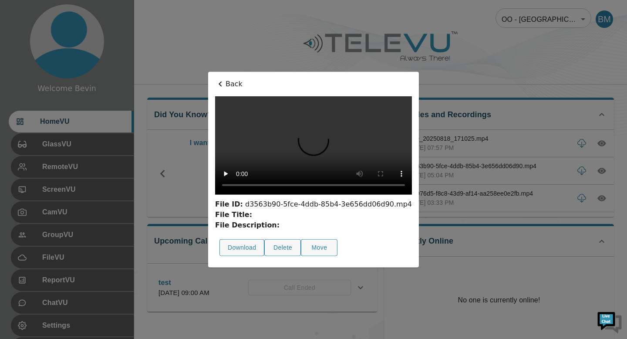 This screenshot has height=339, width=627. I want to click on p: Back, so click(314, 84).